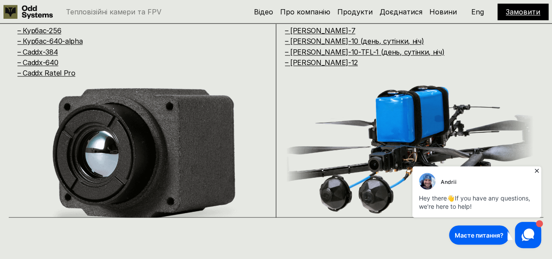 The image size is (552, 259). Describe the element at coordinates (264, 12) in the screenshot. I see `a: Відео` at that location.